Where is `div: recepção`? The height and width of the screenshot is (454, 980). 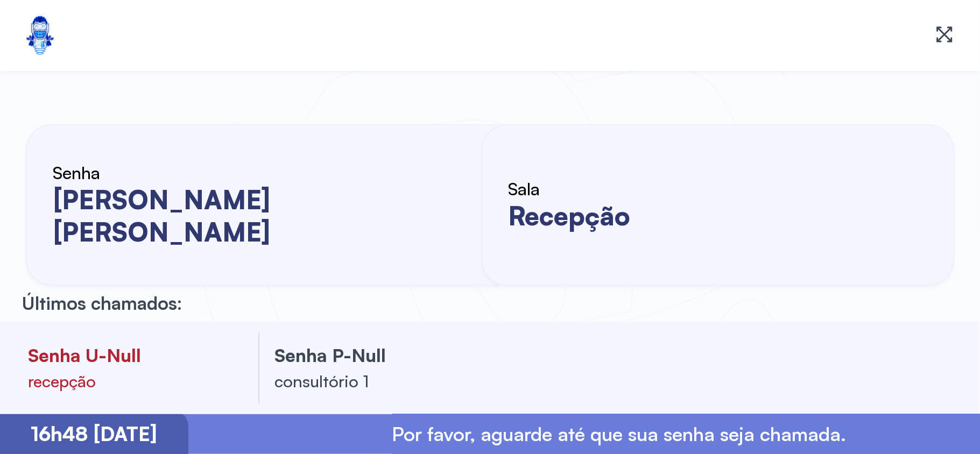 div: recepção is located at coordinates (130, 381).